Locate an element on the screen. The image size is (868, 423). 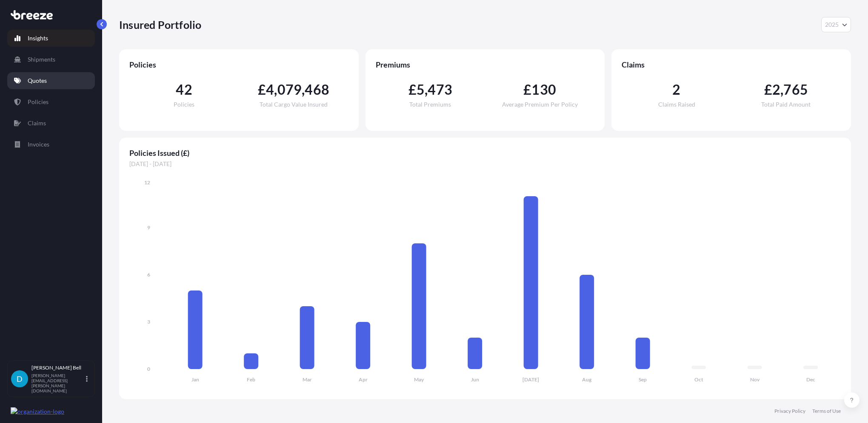
p: Claims is located at coordinates (36, 123).